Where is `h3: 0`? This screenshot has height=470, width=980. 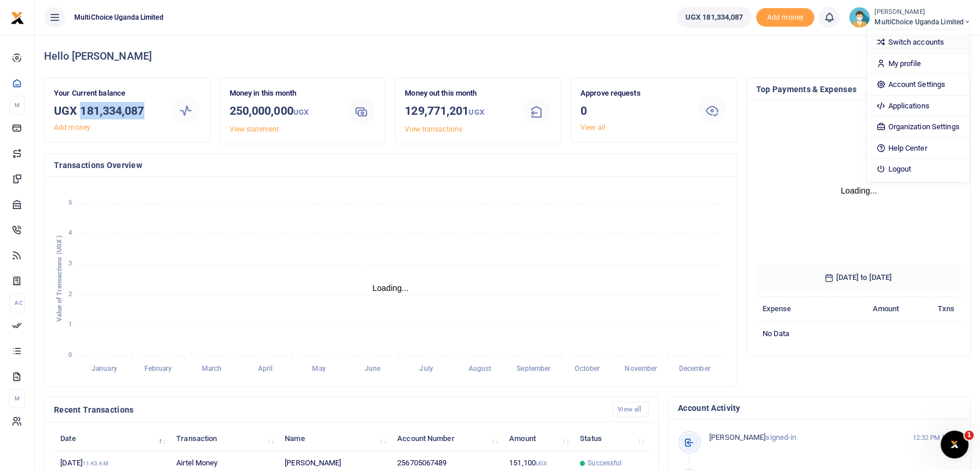 h3: 0 is located at coordinates (633, 111).